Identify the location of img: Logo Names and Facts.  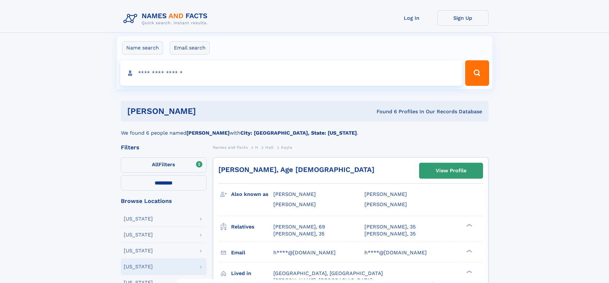
(167, 19).